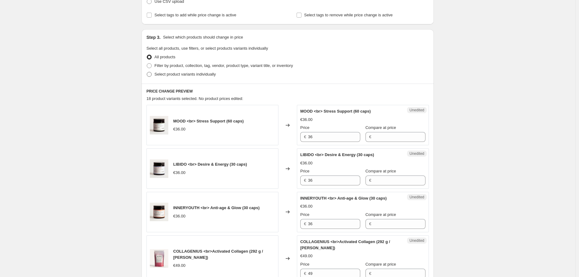 The image size is (579, 277). Describe the element at coordinates (159, 258) in the screenshot. I see `img: COLLAGENIUS-Lampone-835x835_cb409f75-32bd-47ce-9ff2-b42cb6086019_80x.jpg` at that location.